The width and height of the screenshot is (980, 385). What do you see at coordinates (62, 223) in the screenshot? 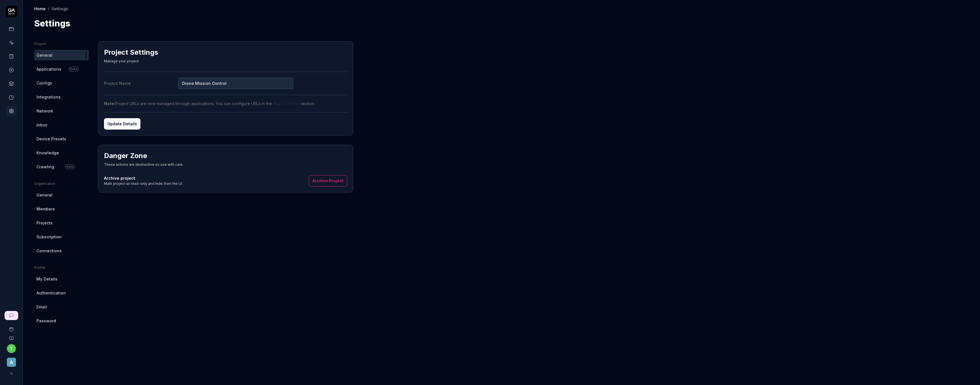
I see `a: Projects` at bounding box center [62, 223].